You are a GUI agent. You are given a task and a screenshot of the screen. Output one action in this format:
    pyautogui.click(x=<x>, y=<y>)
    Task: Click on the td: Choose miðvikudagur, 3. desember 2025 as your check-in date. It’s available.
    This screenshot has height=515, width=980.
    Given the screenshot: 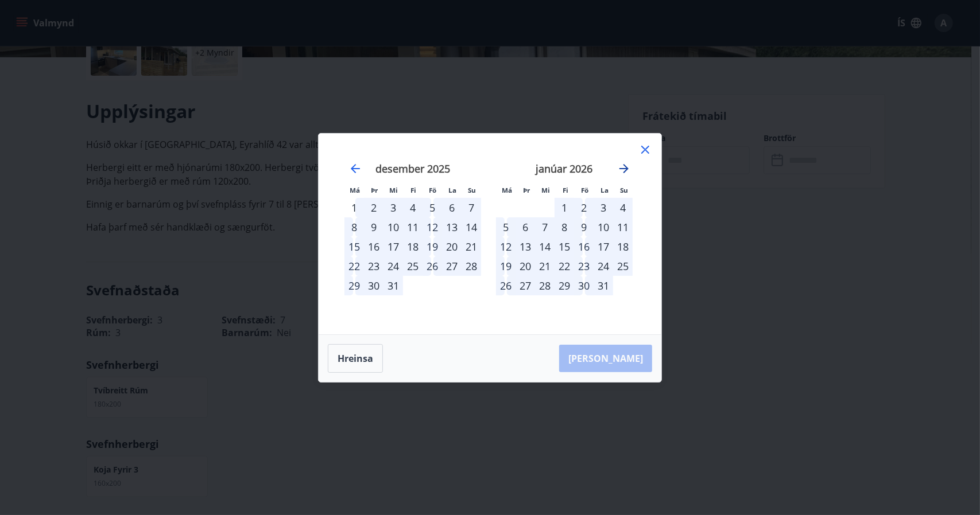 What is the action you would take?
    pyautogui.click(x=393, y=207)
    